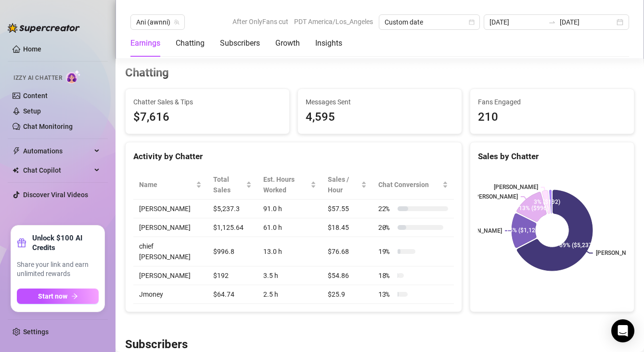 This screenshot has height=352, width=644. What do you see at coordinates (157, 22) in the screenshot?
I see `span: Ani (awnni)` at bounding box center [157, 22].